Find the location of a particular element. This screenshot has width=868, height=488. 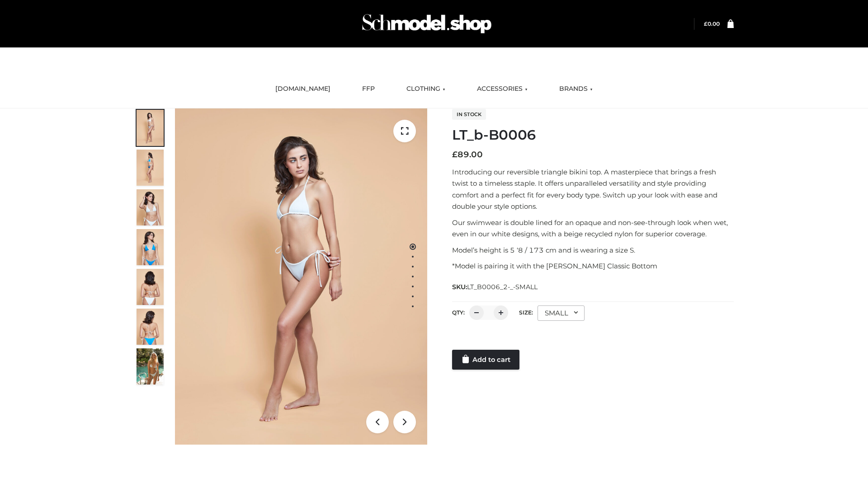

p: Introducing our reversible triangle bikini top. A masterpiece that brings a fresh twist to a time... is located at coordinates (593, 189).